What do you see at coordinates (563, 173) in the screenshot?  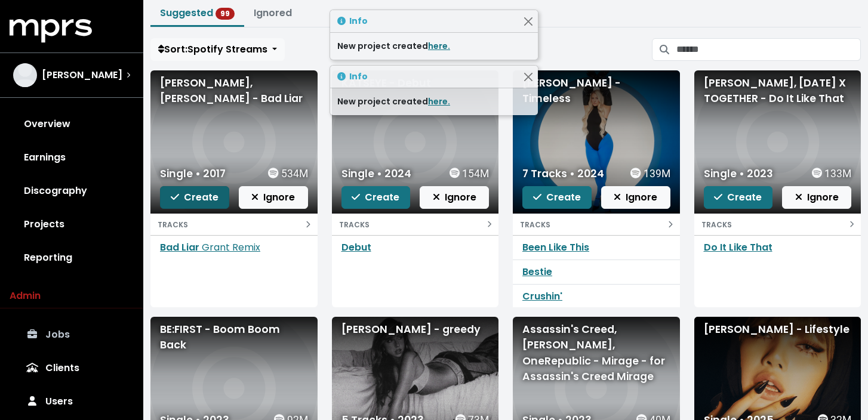 I see `div: 7 Tracks • 2024` at bounding box center [563, 173].